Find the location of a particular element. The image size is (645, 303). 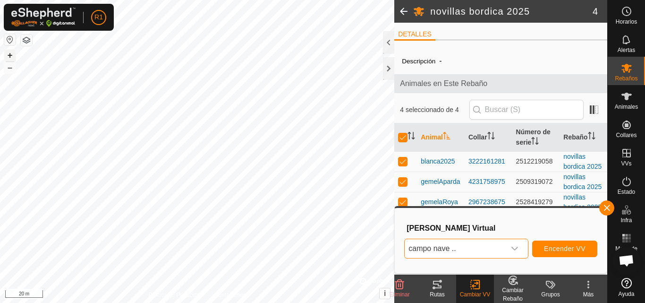

span: 4 seleccionado de 4 is located at coordinates (435, 110).